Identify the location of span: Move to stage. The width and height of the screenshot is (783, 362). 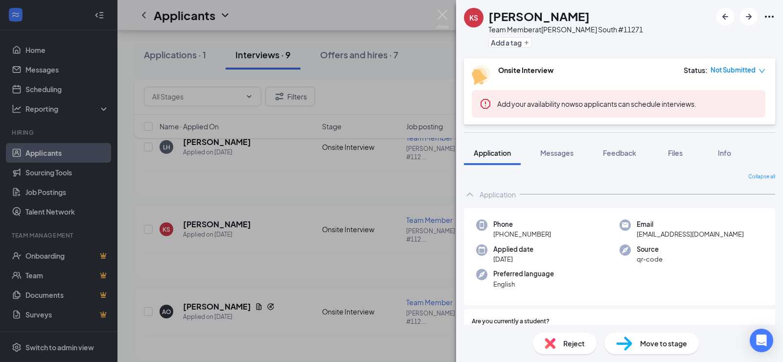
(664, 343).